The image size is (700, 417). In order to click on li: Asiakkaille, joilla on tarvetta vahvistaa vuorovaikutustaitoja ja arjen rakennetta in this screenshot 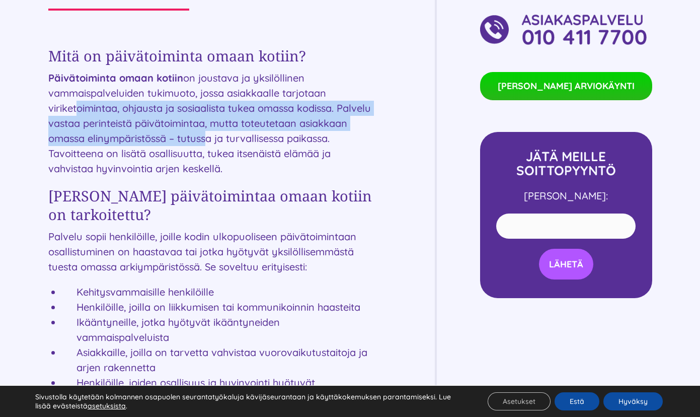, I will do `click(218, 360)`.